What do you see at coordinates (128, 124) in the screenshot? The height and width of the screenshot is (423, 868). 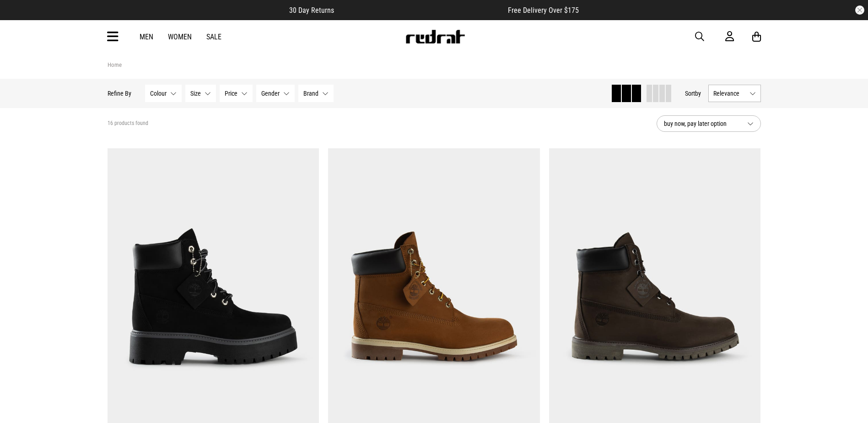 I see `span: 16 products found` at bounding box center [128, 124].